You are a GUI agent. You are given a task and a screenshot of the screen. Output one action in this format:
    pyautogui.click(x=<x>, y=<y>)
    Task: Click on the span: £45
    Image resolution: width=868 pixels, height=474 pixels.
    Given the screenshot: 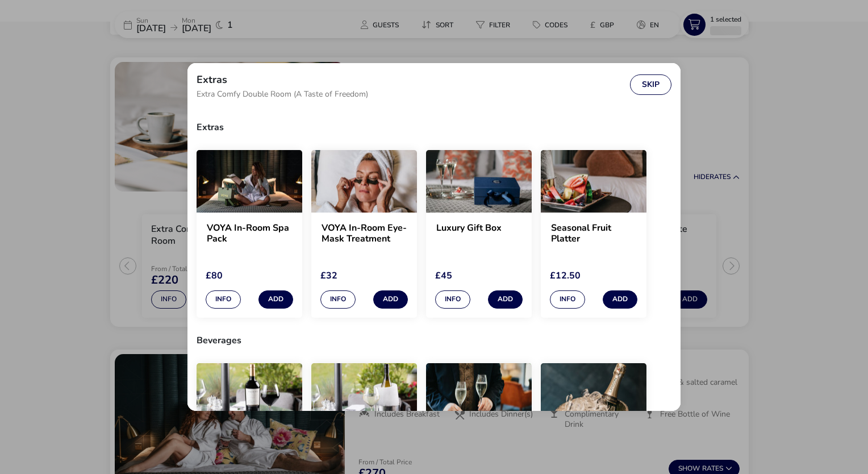 What is the action you would take?
    pyautogui.click(x=444, y=276)
    